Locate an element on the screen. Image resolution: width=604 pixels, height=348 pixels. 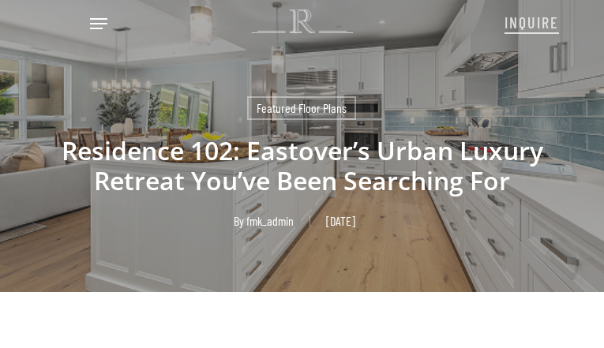
a: Featured Floor Plans is located at coordinates (302, 108).